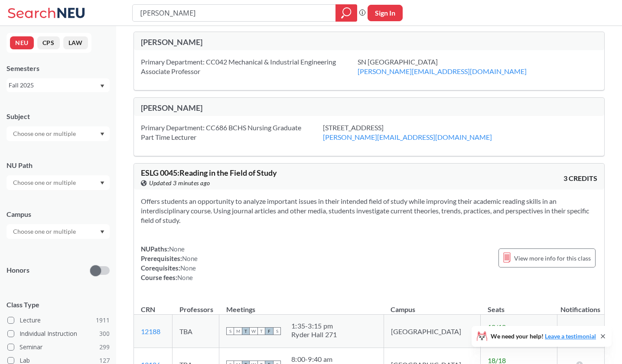 The image size is (622, 364). Describe the element at coordinates (385, 13) in the screenshot. I see `button: Sign In` at that location.